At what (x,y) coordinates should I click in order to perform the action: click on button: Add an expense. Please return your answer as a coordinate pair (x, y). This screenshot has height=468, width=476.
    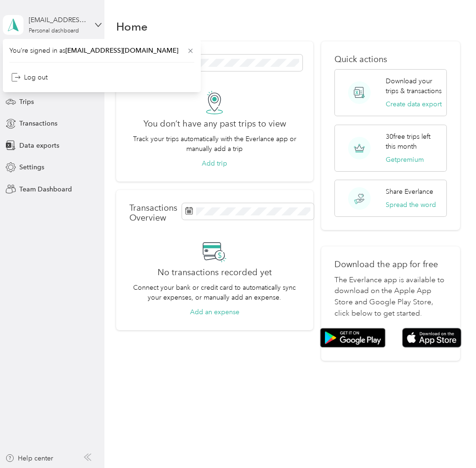
    Looking at the image, I should click on (215, 312).